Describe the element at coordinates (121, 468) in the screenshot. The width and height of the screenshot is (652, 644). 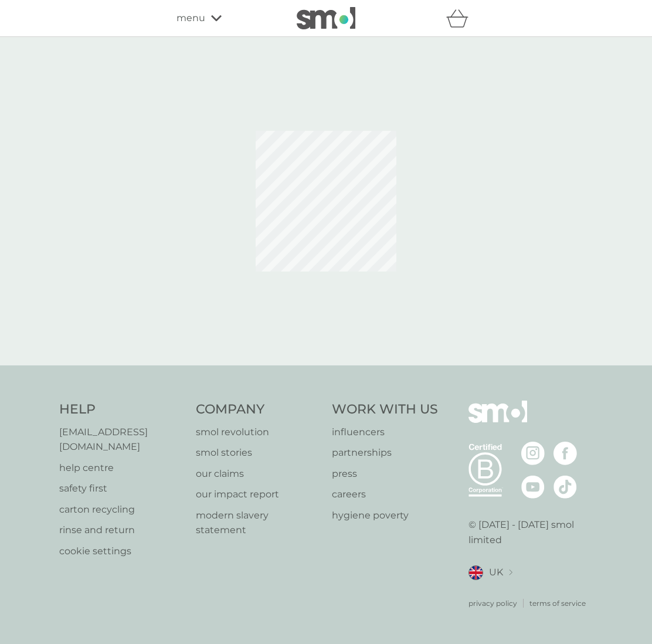
I see `p: help centre` at that location.